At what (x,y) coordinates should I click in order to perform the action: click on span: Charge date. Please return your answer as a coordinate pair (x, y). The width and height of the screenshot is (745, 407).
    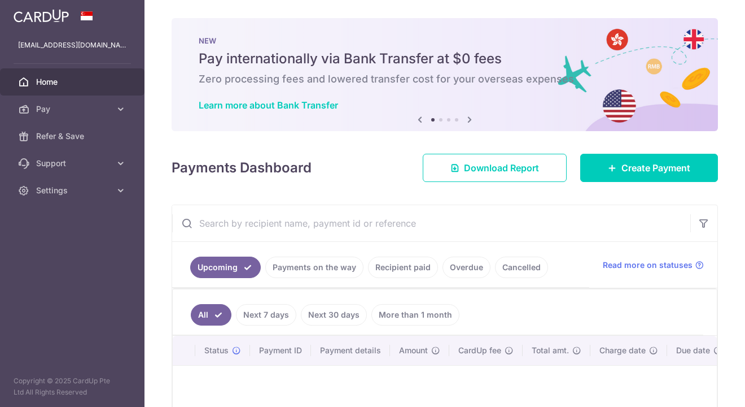
    Looking at the image, I should click on (623, 350).